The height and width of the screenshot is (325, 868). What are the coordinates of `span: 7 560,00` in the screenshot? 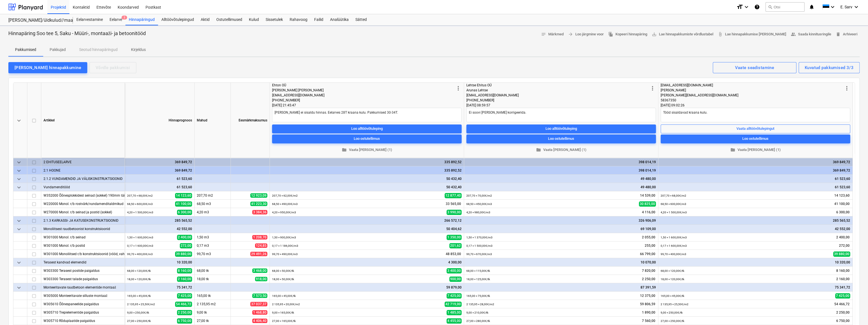 It's located at (649, 321).